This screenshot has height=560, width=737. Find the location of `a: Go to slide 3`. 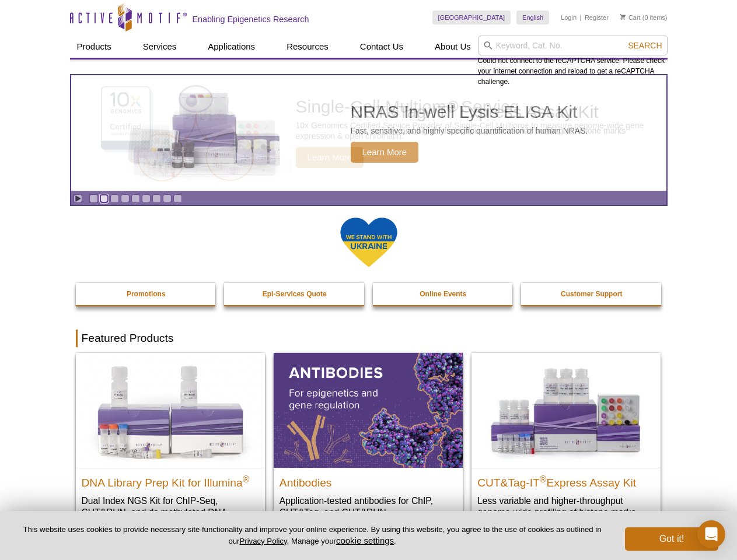

a: Go to slide 3 is located at coordinates (114, 198).